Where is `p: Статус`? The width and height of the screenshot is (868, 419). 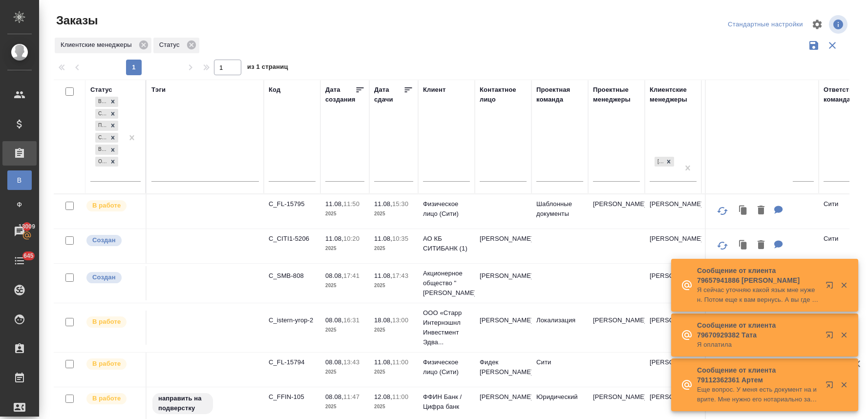
p: Статус is located at coordinates (171, 45).